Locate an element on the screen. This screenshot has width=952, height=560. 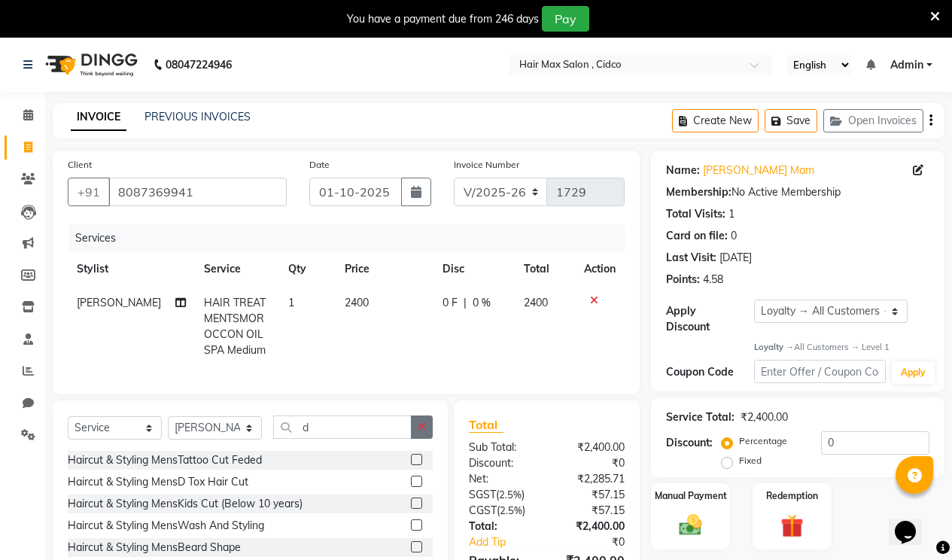
th: Price is located at coordinates (385, 269).